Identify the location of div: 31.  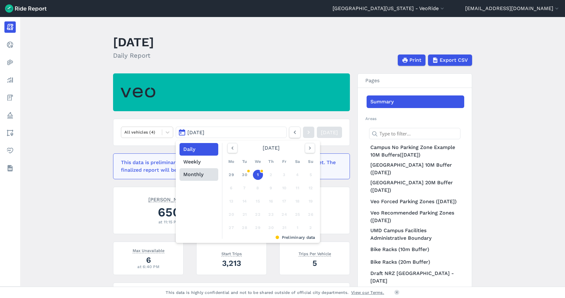
(285, 228).